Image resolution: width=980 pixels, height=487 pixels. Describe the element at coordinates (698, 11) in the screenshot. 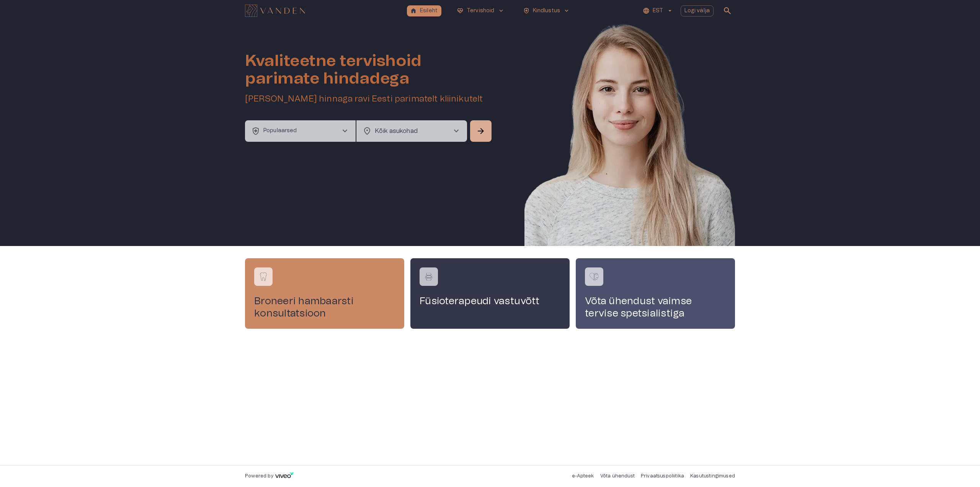

I see `button: Logi välja` at that location.